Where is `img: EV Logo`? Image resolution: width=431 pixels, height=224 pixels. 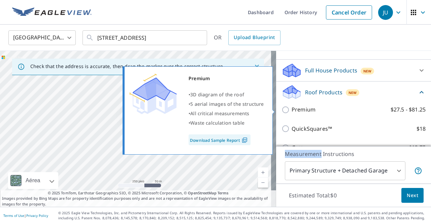
img: EV Logo is located at coordinates (52, 12).